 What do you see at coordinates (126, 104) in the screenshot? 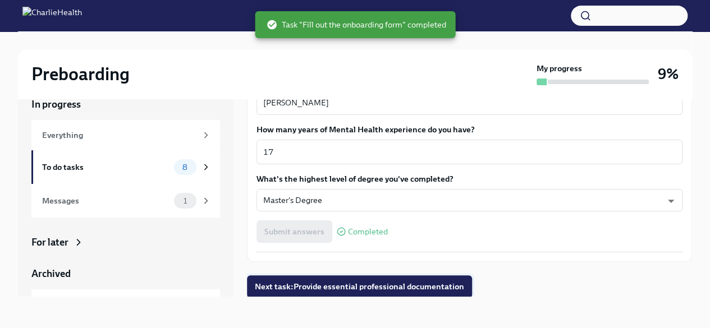
I see `a: In progress` at bounding box center [126, 104].